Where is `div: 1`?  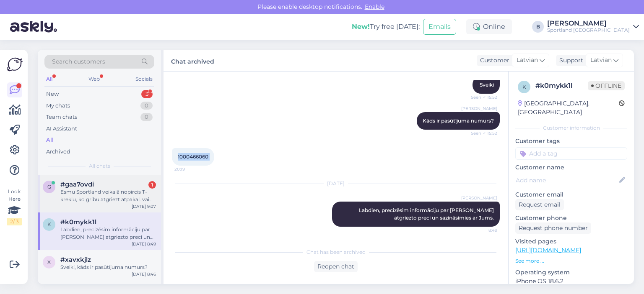 div: 1 is located at coordinates (153, 185).